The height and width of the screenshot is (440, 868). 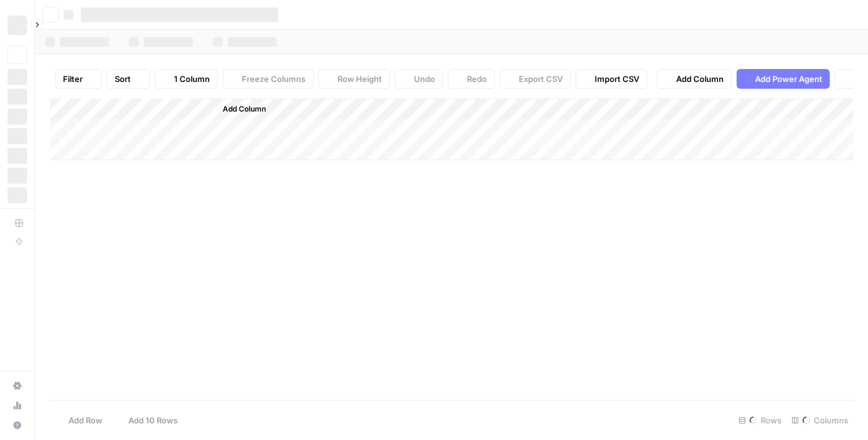 I want to click on span: Redo, so click(x=477, y=79).